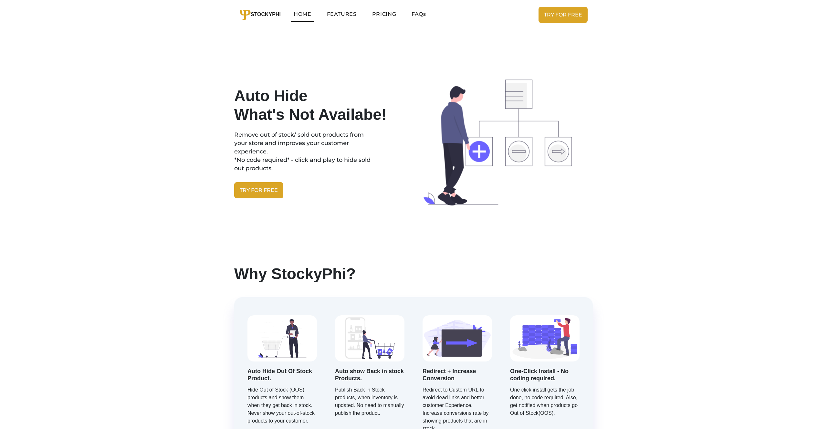 The width and height of the screenshot is (827, 429). Describe the element at coordinates (384, 14) in the screenshot. I see `a: PRICING` at that location.